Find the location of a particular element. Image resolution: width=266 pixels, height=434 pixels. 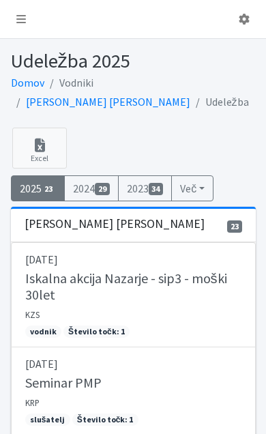

span: 34 is located at coordinates (156, 189).